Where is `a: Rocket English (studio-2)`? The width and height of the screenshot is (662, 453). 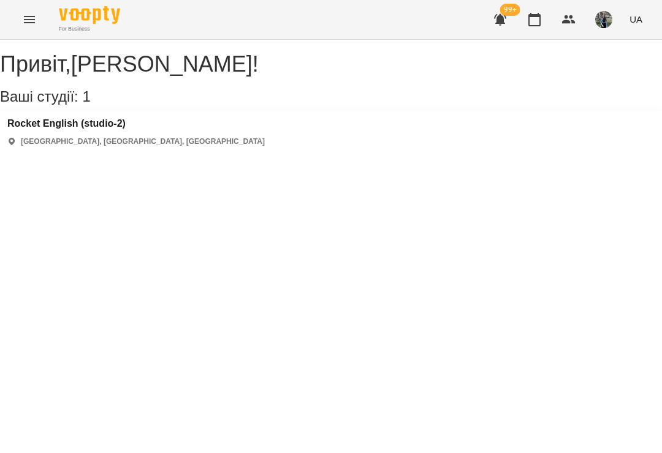
a: Rocket English (studio-2) is located at coordinates (136, 124).